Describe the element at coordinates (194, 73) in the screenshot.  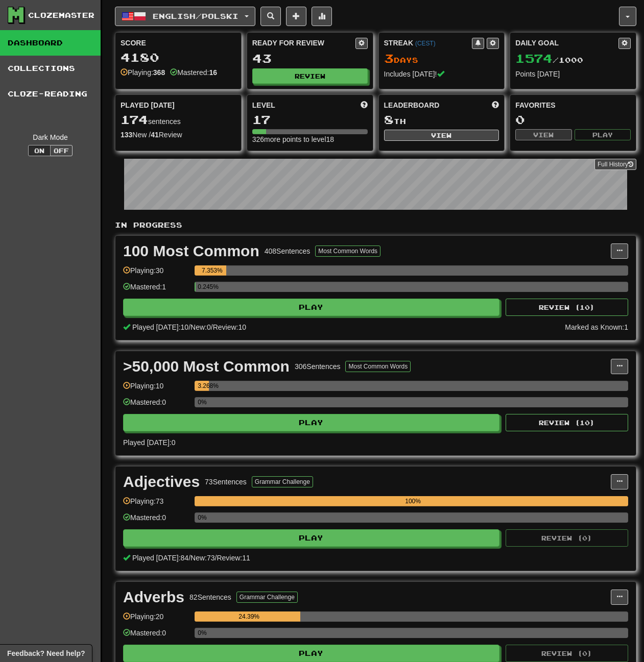
I see `div: Mastered:` at that location.